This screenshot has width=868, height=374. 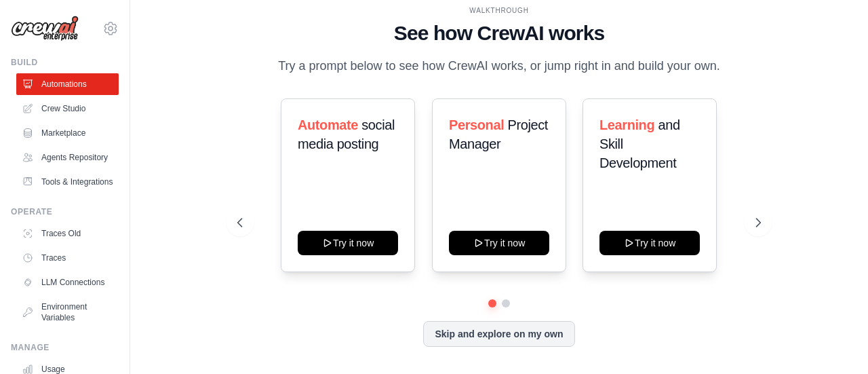 I want to click on h1: See how CrewAI works, so click(x=499, y=33).